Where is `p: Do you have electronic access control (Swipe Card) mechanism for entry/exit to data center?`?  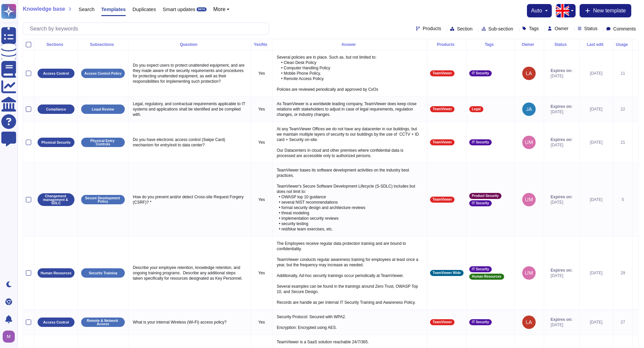
p: Do you have electronic access control (Swipe Card) mechanism for entry/exit to data center? is located at coordinates (190, 143).